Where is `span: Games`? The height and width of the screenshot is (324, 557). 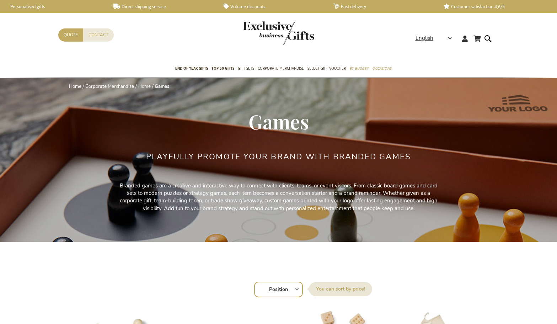 span: Games is located at coordinates (278, 121).